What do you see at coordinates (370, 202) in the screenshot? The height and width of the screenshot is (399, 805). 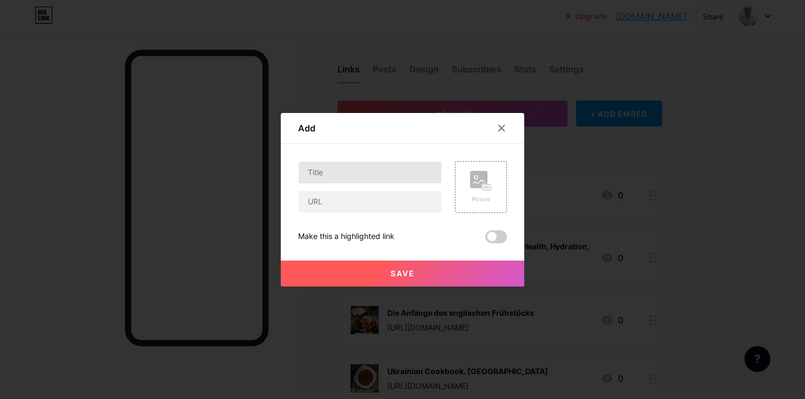 I see `input: URL` at bounding box center [370, 202].